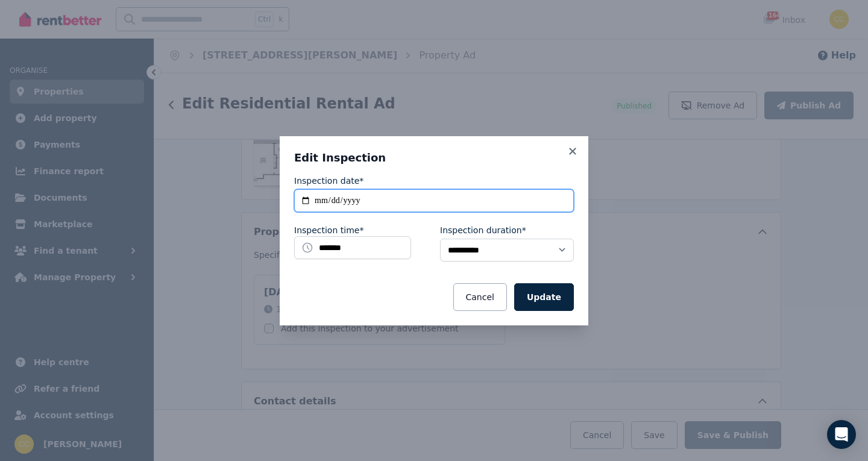 This screenshot has height=461, width=868. I want to click on button: Update, so click(544, 297).